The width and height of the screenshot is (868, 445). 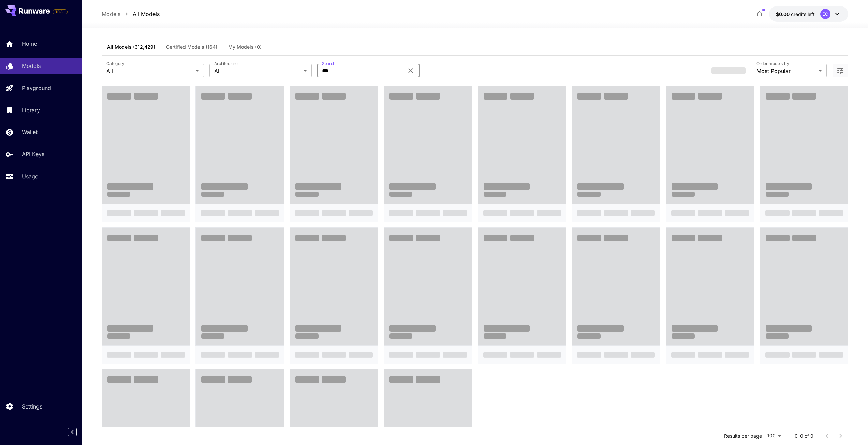 I want to click on span: Add your payment card to enable full platform functionality., so click(x=60, y=11).